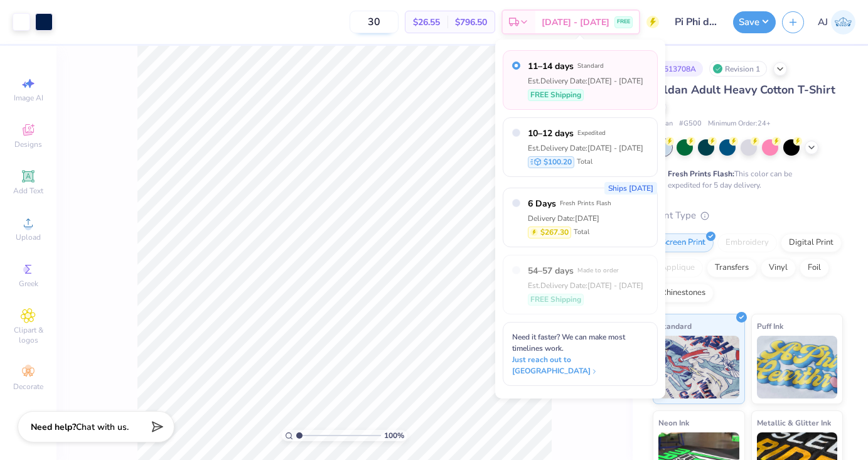 This screenshot has width=868, height=460. Describe the element at coordinates (744, 89) in the screenshot. I see `span: Gildan Adult Heavy Cotton T-Shirt` at that location.